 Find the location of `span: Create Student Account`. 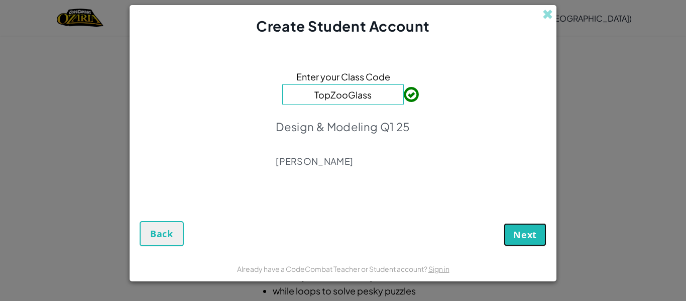

span: Create Student Account is located at coordinates (343, 26).